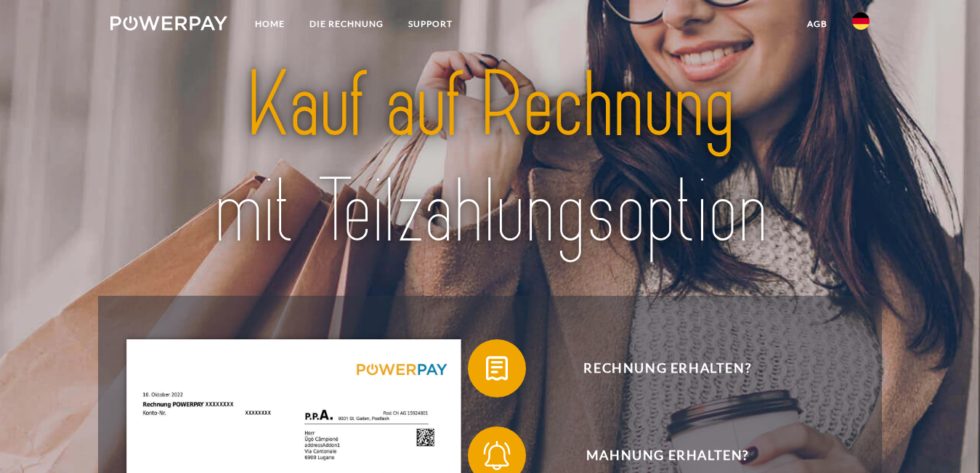 This screenshot has width=980, height=473. What do you see at coordinates (430, 24) in the screenshot?
I see `a: SUPPORT` at bounding box center [430, 24].